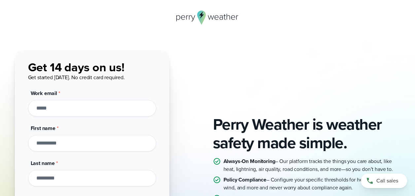 The width and height of the screenshot is (415, 196). What do you see at coordinates (307, 134) in the screenshot?
I see `h2: Perry Weather is weather safety made simple.` at bounding box center [307, 134].